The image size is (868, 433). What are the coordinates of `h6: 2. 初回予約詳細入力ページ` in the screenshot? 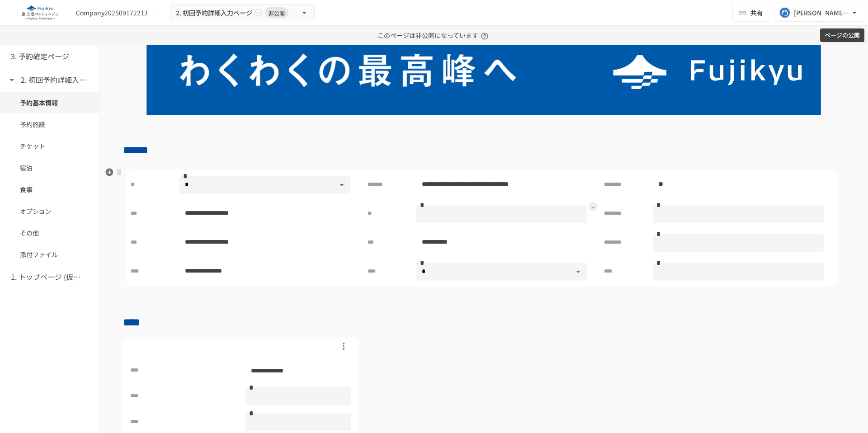 It's located at (57, 80).